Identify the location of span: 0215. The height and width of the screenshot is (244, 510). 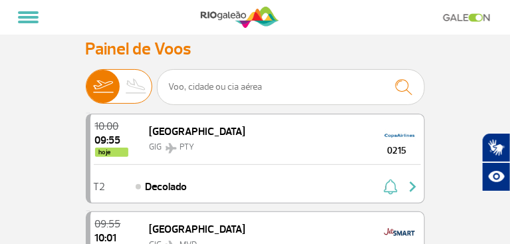
(397, 150).